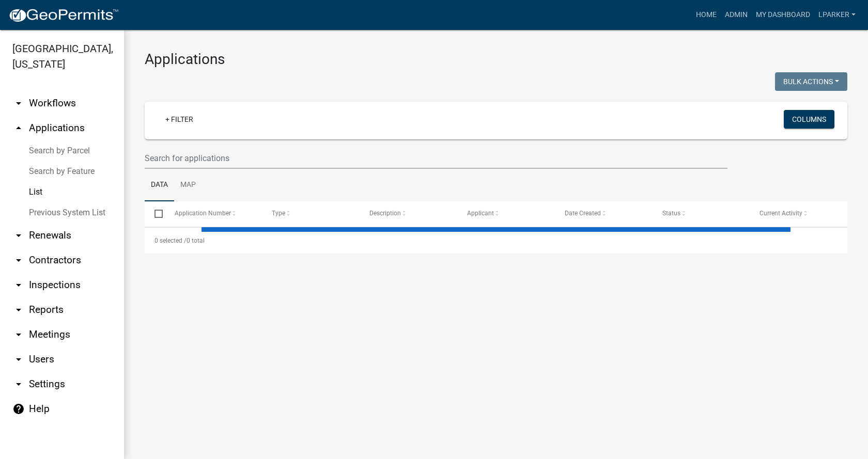 The height and width of the screenshot is (459, 868). I want to click on a: lparker, so click(837, 15).